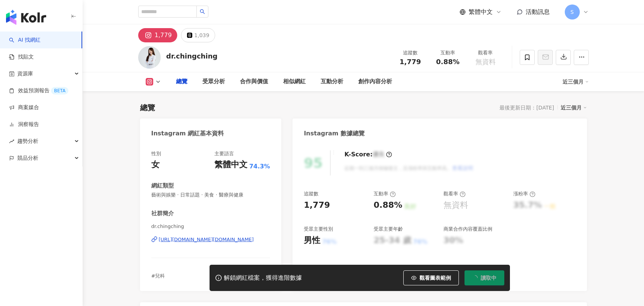 The height and width of the screenshot is (306, 644). I want to click on span: 無資料, so click(485, 62).